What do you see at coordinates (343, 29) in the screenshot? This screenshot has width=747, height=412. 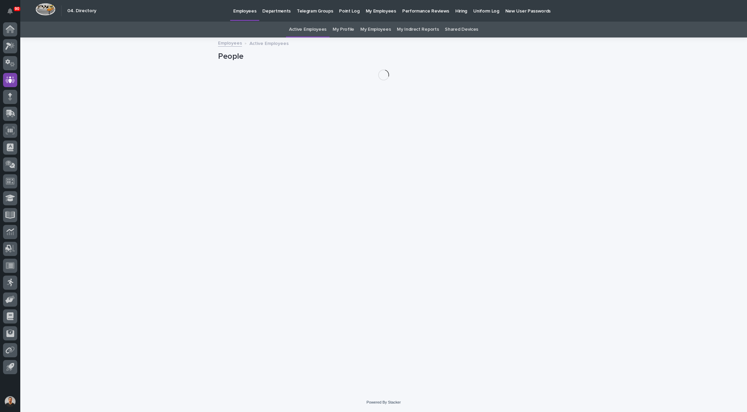 I see `a: My Profile` at bounding box center [343, 29].